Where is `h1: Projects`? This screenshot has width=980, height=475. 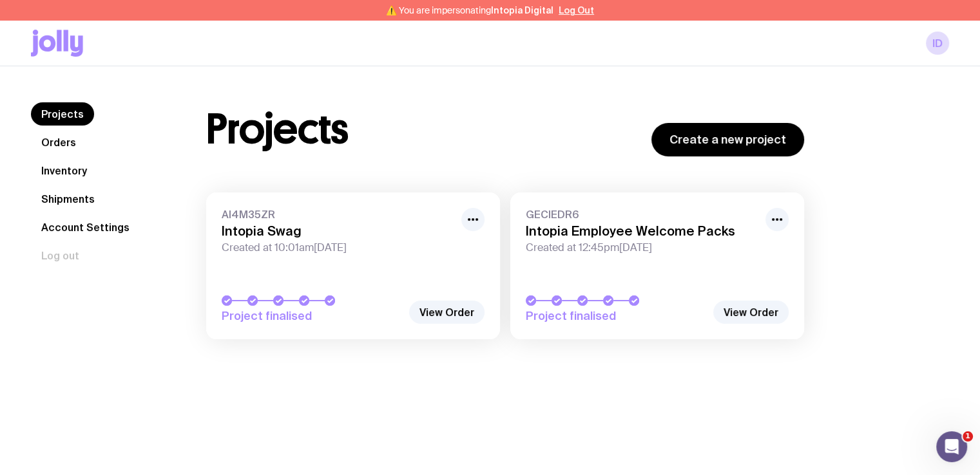 h1: Projects is located at coordinates (277, 130).